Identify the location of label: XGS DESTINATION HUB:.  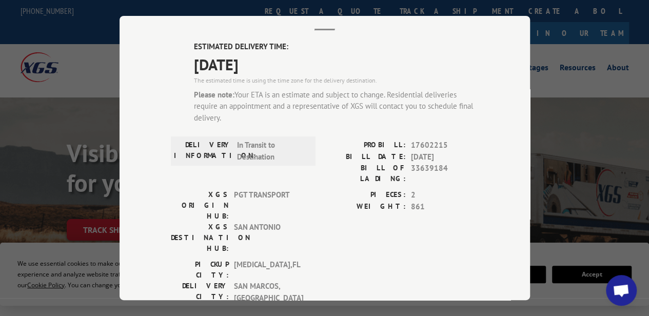
(200, 238).